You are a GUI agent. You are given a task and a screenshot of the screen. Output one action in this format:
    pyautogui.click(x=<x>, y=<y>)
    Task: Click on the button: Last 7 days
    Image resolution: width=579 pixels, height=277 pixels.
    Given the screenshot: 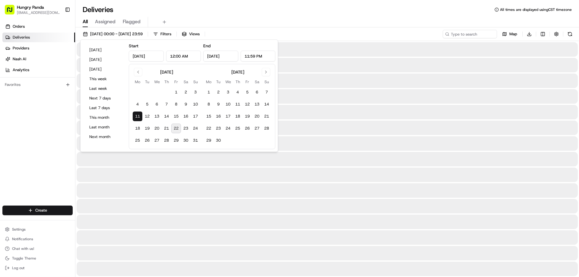 What is the action you would take?
    pyautogui.click(x=105, y=108)
    